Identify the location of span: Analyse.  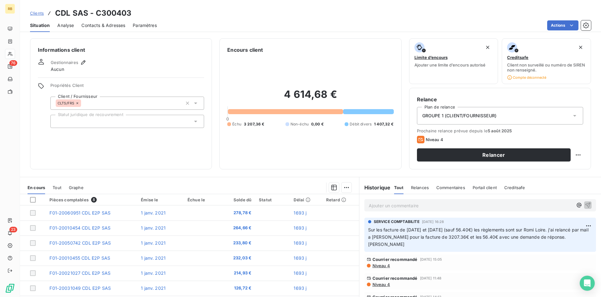
(65, 25).